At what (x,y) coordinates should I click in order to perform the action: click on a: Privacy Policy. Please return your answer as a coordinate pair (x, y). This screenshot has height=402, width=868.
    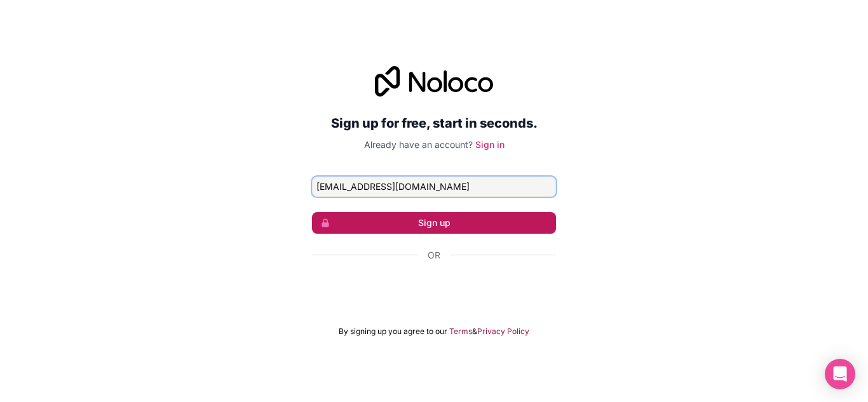
    Looking at the image, I should click on (503, 332).